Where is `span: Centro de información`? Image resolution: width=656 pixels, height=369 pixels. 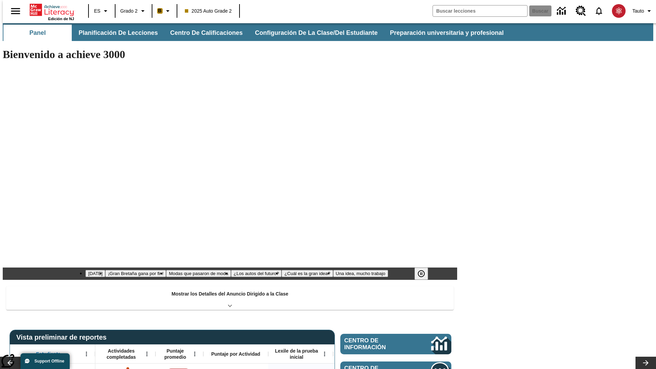 span: Centro de información is located at coordinates (376, 344).